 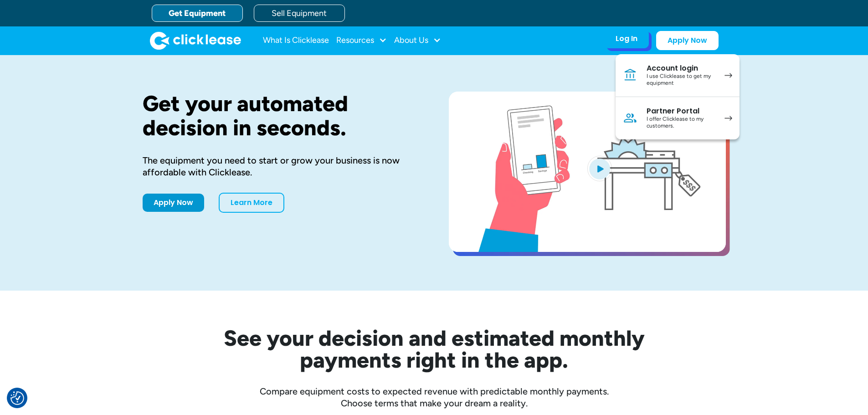 What do you see at coordinates (678, 118) in the screenshot?
I see `a: Partner PortalI offer Clicklease to my customers.` at bounding box center [678, 118].